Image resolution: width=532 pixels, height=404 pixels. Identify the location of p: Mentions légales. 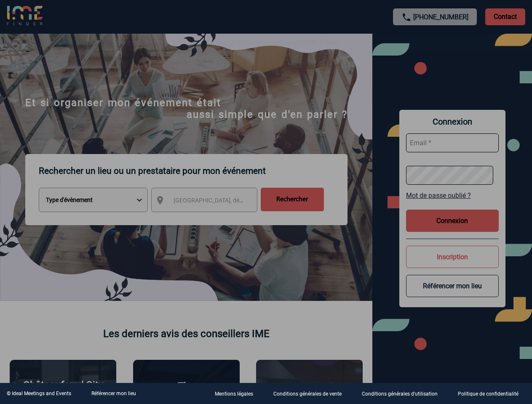
(233, 394).